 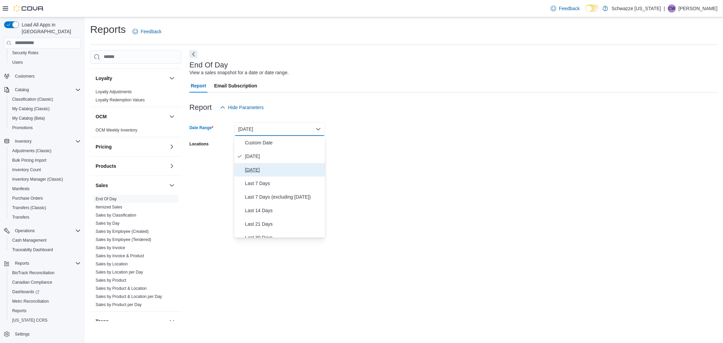 What do you see at coordinates (116, 215) in the screenshot?
I see `a: Sales by Classification` at bounding box center [116, 215].